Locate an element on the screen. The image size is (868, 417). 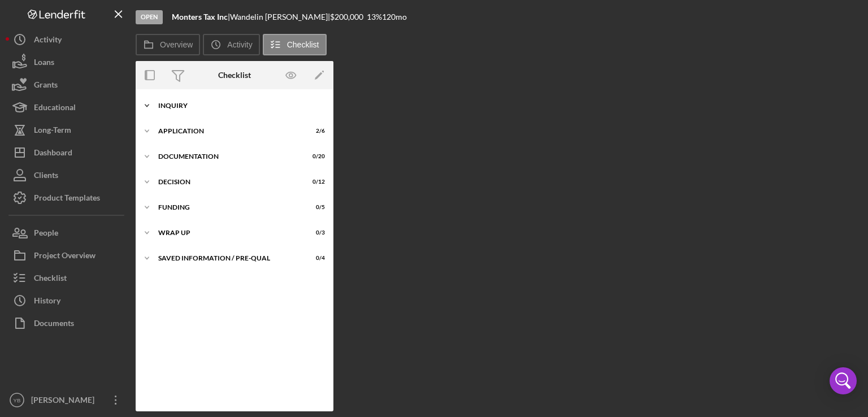
a: Educational is located at coordinates (67, 107).